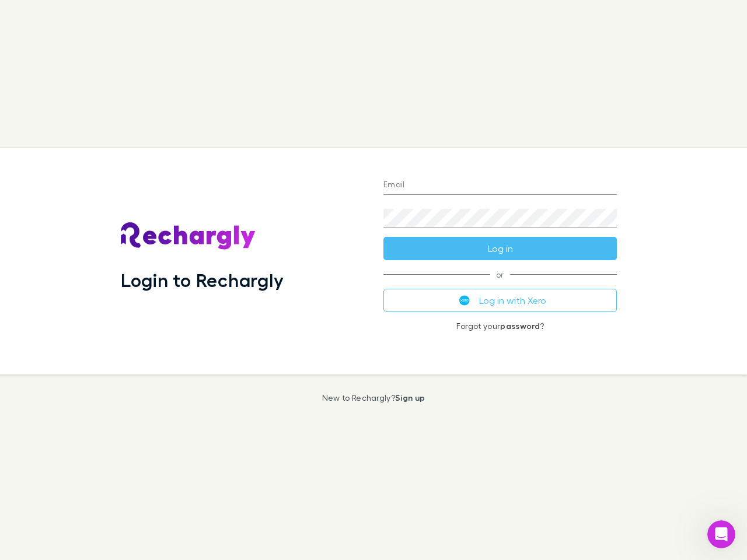 This screenshot has width=747, height=560. What do you see at coordinates (189, 237) in the screenshot?
I see `img: Rechargly's Logo` at bounding box center [189, 237].